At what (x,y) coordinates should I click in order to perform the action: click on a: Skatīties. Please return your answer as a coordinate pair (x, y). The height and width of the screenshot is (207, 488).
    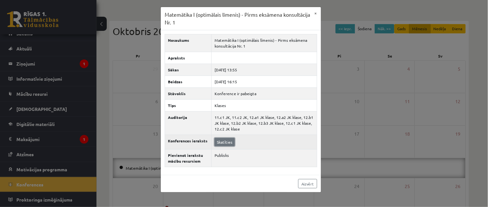
    Looking at the image, I should click on (225, 142).